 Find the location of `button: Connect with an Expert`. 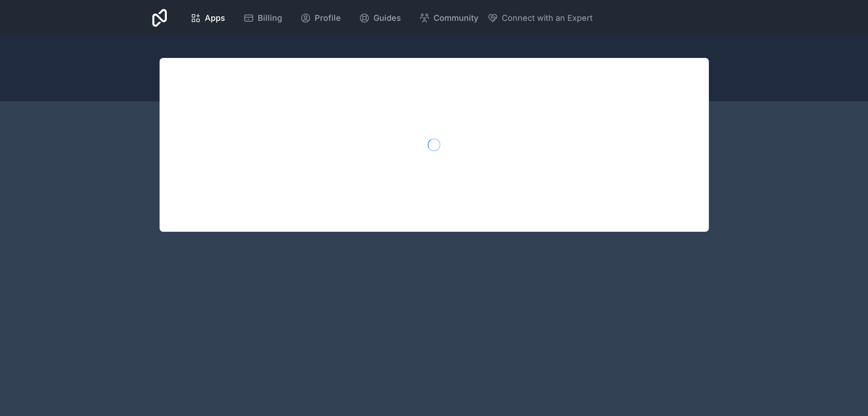

button: Connect with an Expert is located at coordinates (540, 18).